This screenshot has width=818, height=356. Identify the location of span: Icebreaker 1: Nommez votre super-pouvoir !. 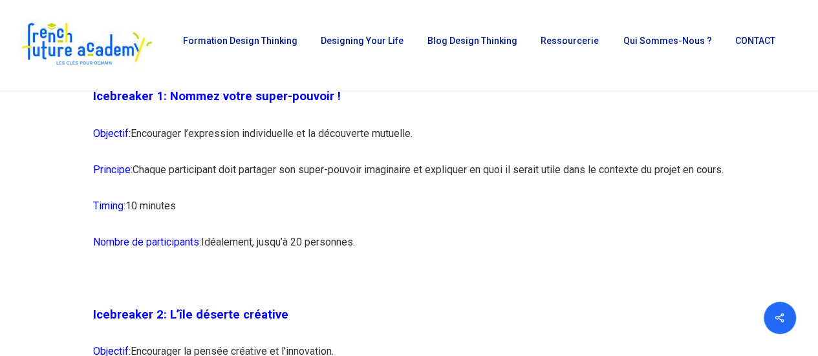
(217, 96).